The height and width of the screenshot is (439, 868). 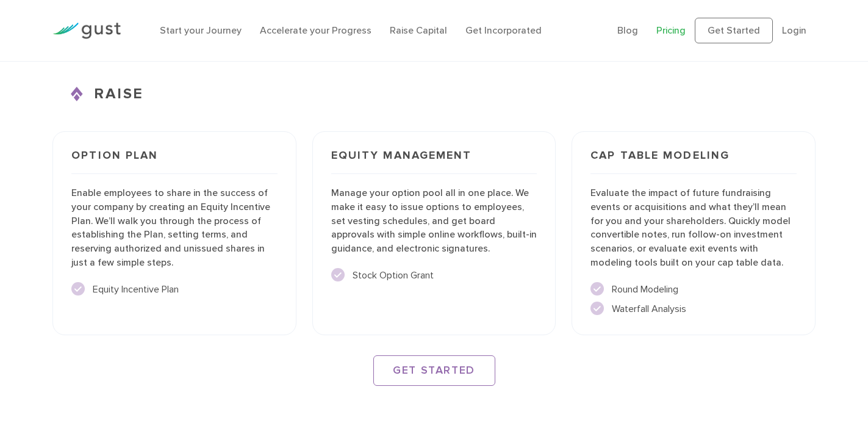 What do you see at coordinates (175, 228) in the screenshot?
I see `p: Enable employees to share in the success of your company by creating an Equity Incentive Plan. We...` at bounding box center [175, 228].